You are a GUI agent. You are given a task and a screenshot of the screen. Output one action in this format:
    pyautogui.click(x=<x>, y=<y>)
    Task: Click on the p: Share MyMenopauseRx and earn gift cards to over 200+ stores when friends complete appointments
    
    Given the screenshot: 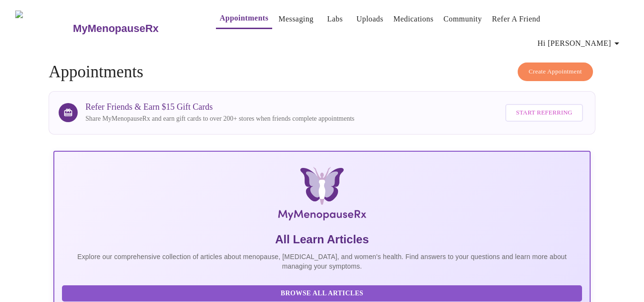 What is the action you would take?
    pyautogui.click(x=220, y=119)
    